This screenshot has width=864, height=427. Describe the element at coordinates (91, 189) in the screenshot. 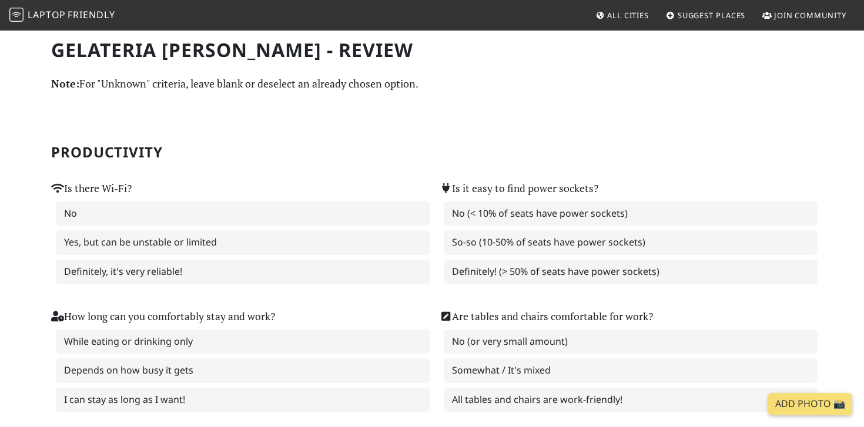

I see `label: Is there Wi-Fi?` at that location.